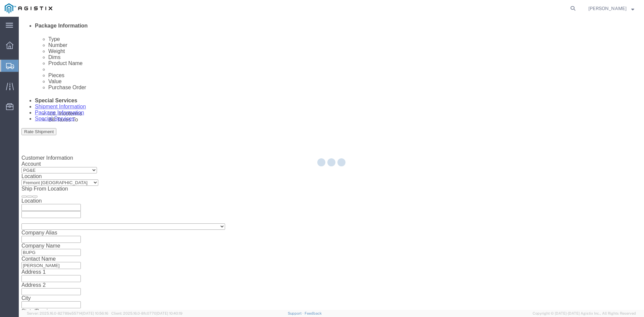 This screenshot has width=644, height=317. I want to click on span: Client: 2025.16.0-8fc0770, so click(147, 314).